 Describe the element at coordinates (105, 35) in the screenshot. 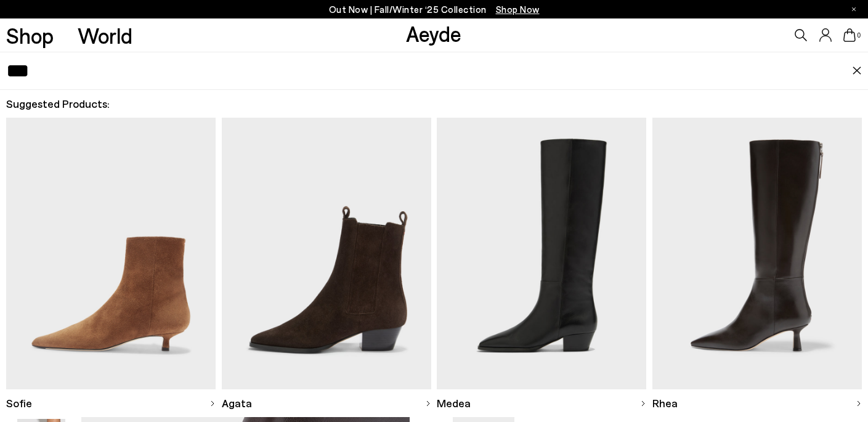

I see `a: World` at that location.